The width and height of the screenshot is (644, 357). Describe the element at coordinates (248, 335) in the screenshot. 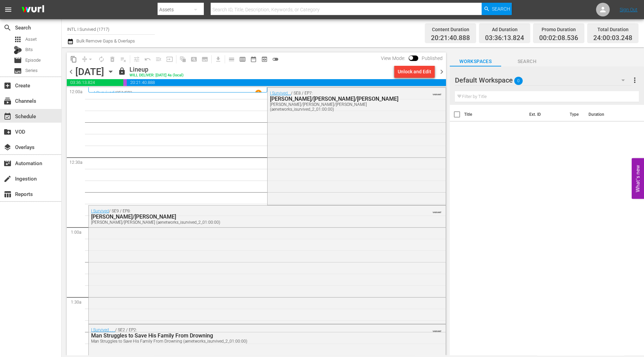

I see `div: Man Struggles to Save His Family From Drowning` at that location.